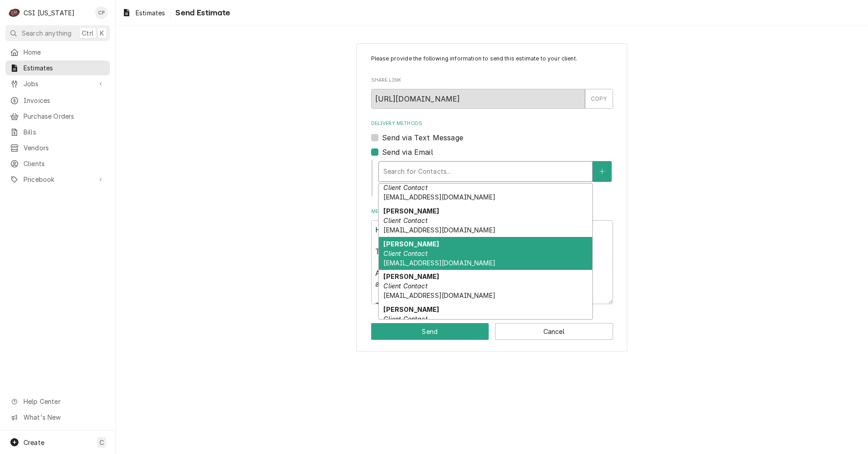 Image resolution: width=868 pixels, height=454 pixels. I want to click on span: K, so click(101, 33).